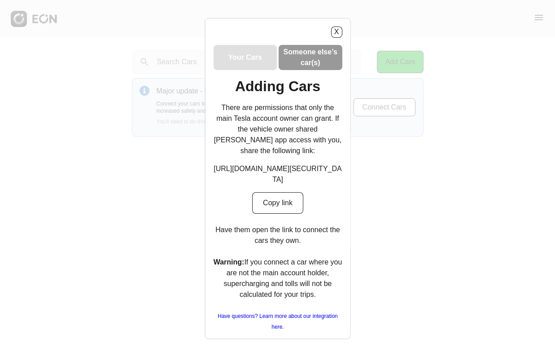 The image size is (555, 357). What do you see at coordinates (277, 235) in the screenshot?
I see `p: Have them open the link to connect the cars they own.` at bounding box center [277, 235].